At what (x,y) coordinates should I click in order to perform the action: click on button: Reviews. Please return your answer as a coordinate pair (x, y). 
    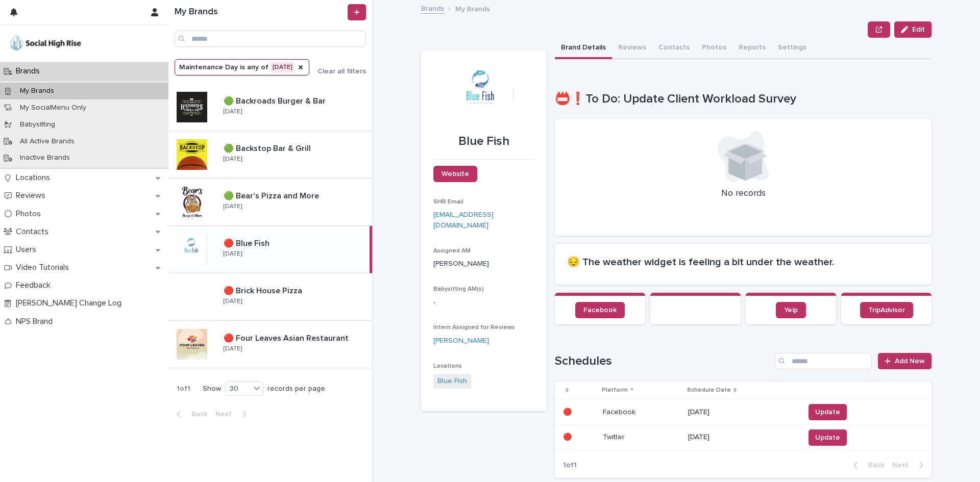
    Looking at the image, I should click on (632, 48).